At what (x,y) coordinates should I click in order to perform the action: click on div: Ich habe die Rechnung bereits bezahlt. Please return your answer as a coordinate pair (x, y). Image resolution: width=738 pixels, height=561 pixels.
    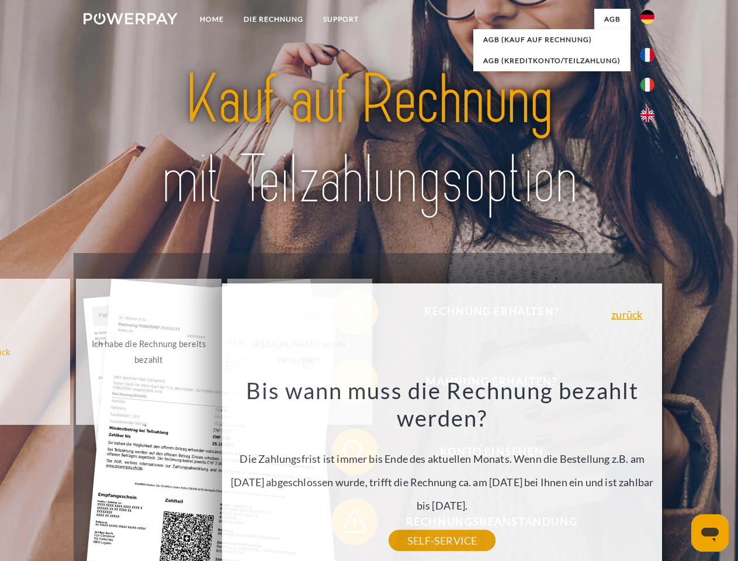
    Looking at the image, I should click on (148, 352).